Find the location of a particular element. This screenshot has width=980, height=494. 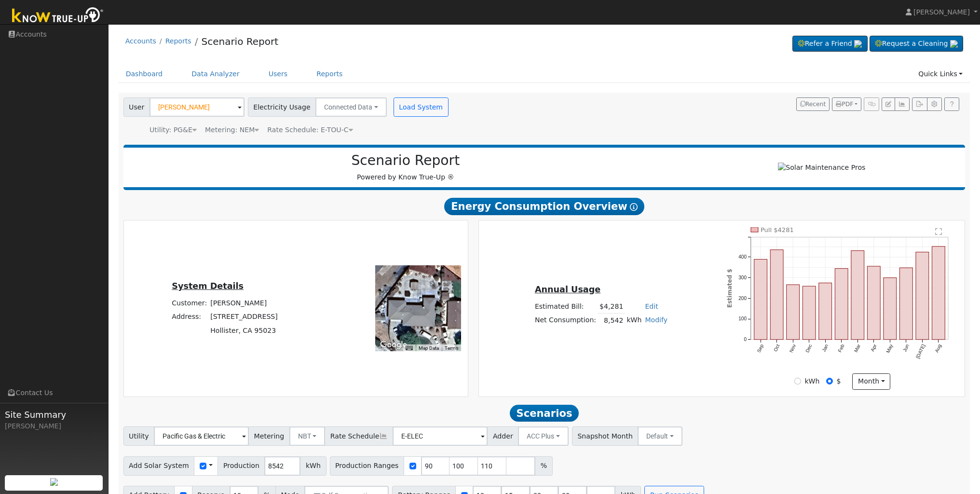

text: Feb is located at coordinates (841, 348).